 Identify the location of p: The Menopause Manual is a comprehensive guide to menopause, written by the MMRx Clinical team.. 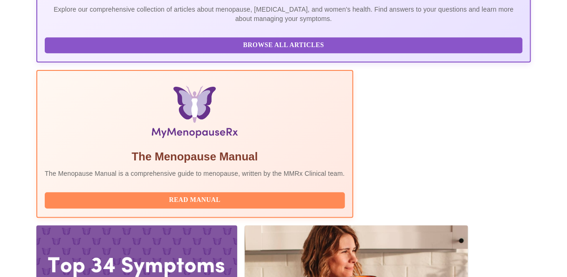
(195, 173).